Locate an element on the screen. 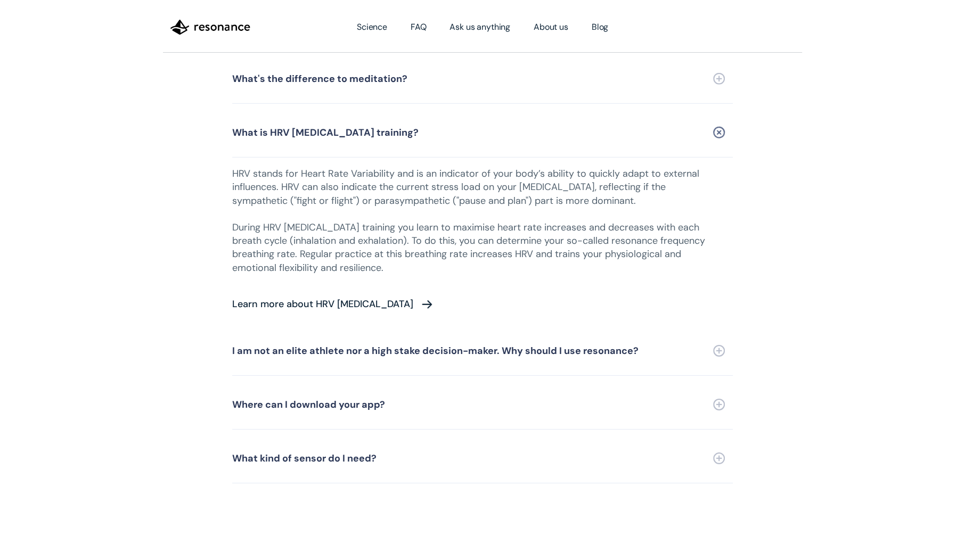 The height and width of the screenshot is (560, 965). a: home is located at coordinates (210, 27).